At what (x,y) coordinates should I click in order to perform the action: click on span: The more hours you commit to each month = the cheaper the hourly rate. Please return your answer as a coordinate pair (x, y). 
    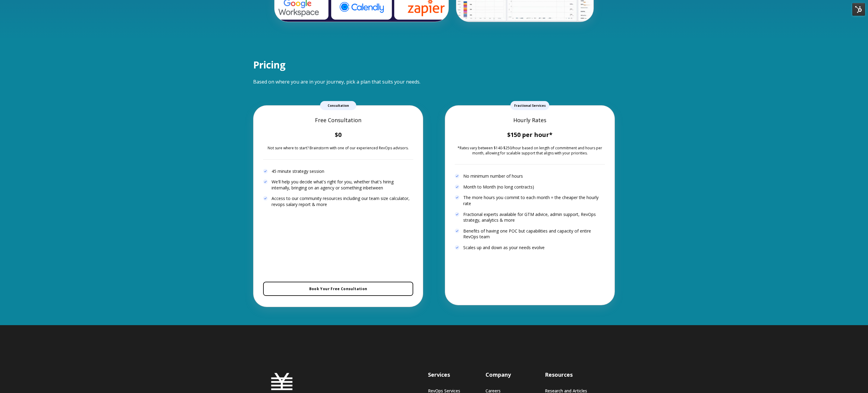
    Looking at the image, I should click on (534, 200).